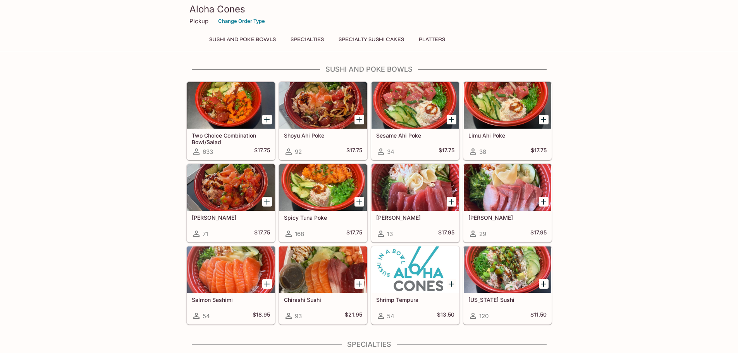 The height and width of the screenshot is (353, 738). What do you see at coordinates (199, 21) in the screenshot?
I see `p: Pickup` at bounding box center [199, 21].